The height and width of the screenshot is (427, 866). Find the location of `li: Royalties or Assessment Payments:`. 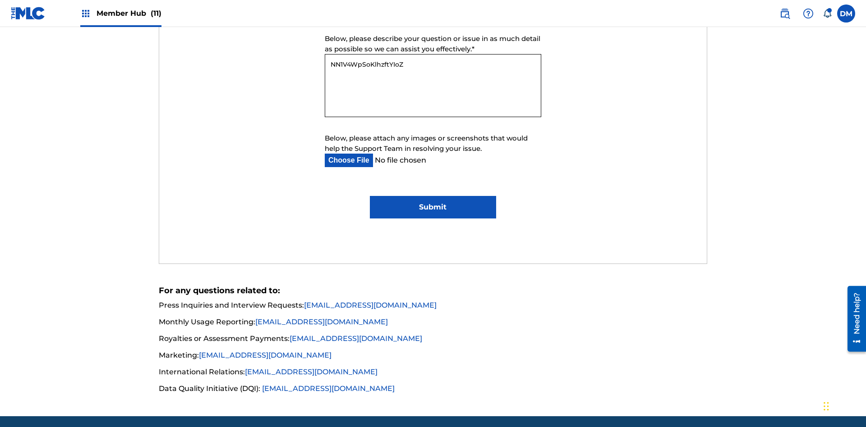

li: Royalties or Assessment Payments: is located at coordinates (433, 342).